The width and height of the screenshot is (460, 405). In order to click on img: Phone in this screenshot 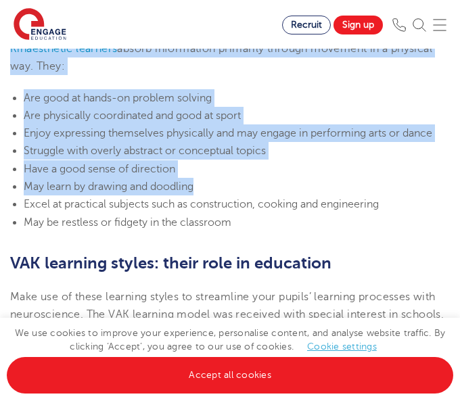, I will do `click(399, 25)`.